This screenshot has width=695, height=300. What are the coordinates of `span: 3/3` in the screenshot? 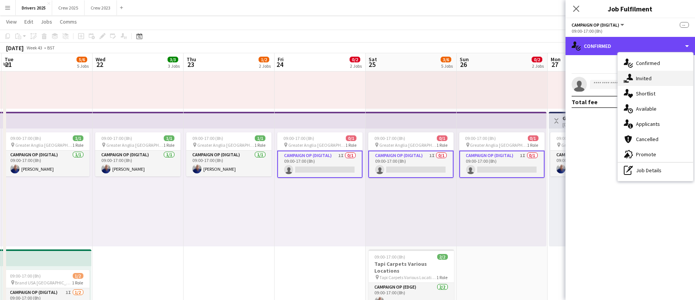 It's located at (173, 59).